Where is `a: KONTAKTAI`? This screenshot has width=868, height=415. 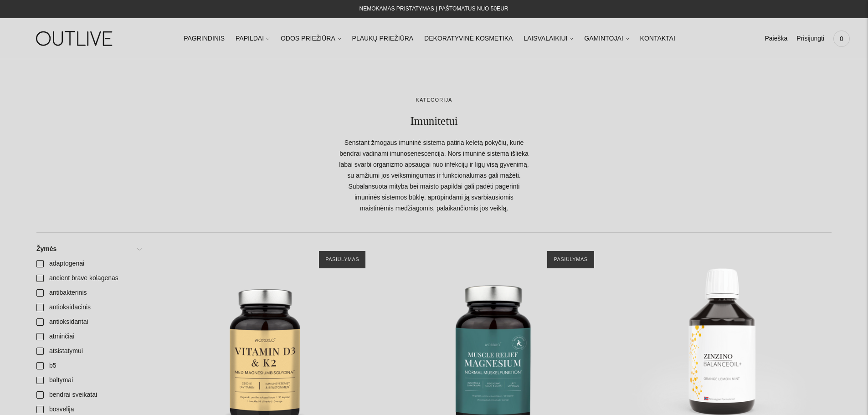 a: KONTAKTAI is located at coordinates (658, 39).